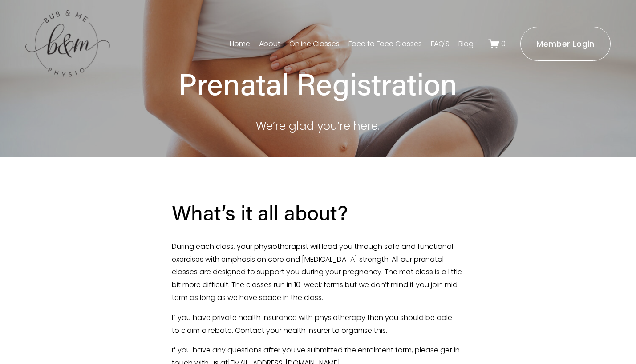 Image resolution: width=636 pixels, height=364 pixels. I want to click on a: 0, so click(497, 44).